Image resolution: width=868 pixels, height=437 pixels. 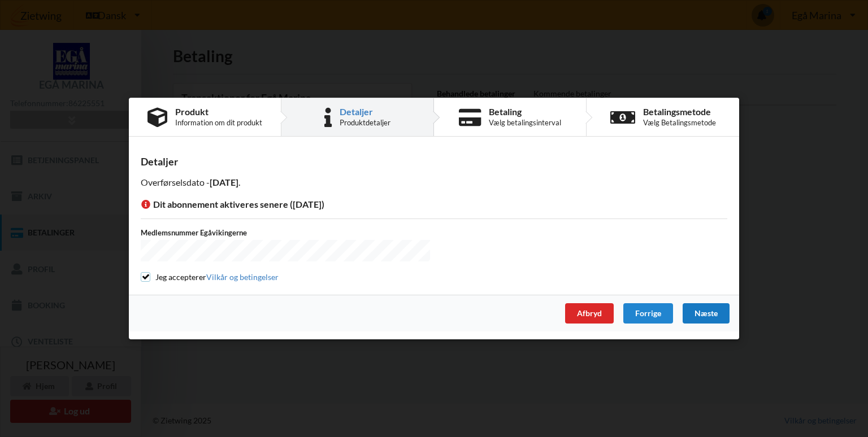 What do you see at coordinates (219, 112) in the screenshot?
I see `div: Produkt` at bounding box center [219, 112].